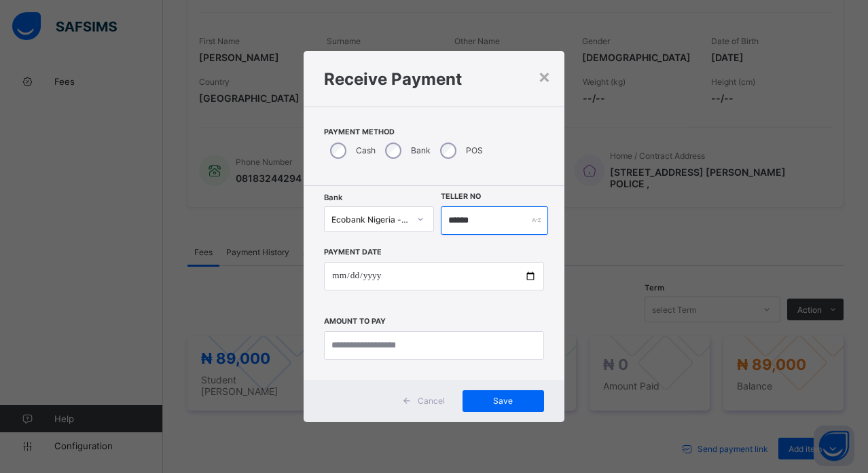 The height and width of the screenshot is (473, 868). What do you see at coordinates (333, 198) in the screenshot?
I see `span: Bank` at bounding box center [333, 198].